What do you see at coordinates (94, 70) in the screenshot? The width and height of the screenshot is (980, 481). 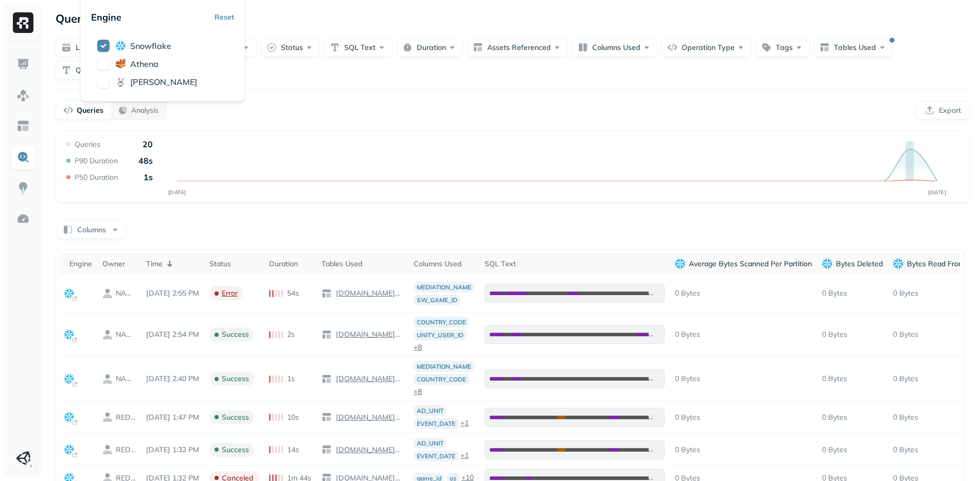 I see `button: Query UUID` at bounding box center [94, 70].